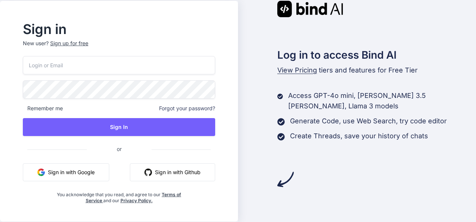 The height and width of the screenshot is (222, 476). Describe the element at coordinates (134, 198) in the screenshot. I see `a: Terms of Service` at that location.